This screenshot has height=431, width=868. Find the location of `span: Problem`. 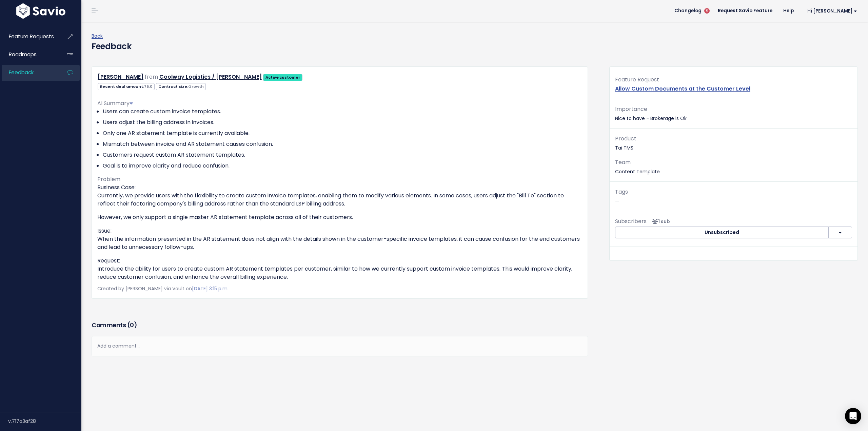

span: Problem is located at coordinates (109, 179).